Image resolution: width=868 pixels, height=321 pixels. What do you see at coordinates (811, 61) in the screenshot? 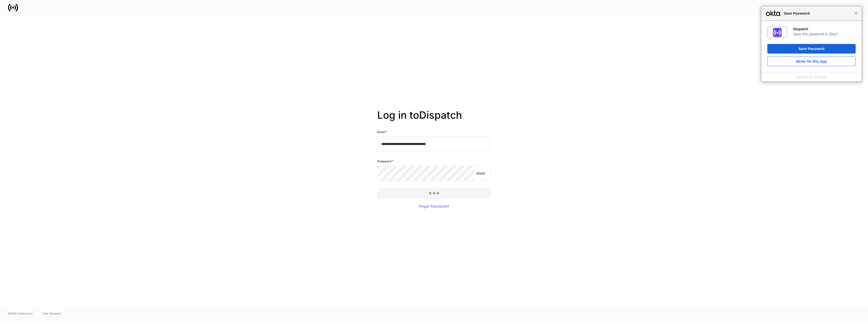
I see `button: Never for this App` at bounding box center [811, 61].